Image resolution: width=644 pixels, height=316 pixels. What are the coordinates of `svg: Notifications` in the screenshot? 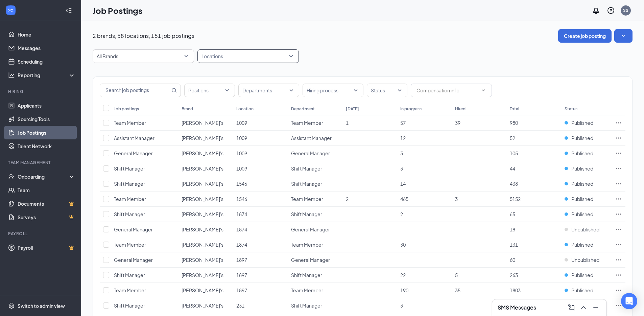 It's located at (596, 10).